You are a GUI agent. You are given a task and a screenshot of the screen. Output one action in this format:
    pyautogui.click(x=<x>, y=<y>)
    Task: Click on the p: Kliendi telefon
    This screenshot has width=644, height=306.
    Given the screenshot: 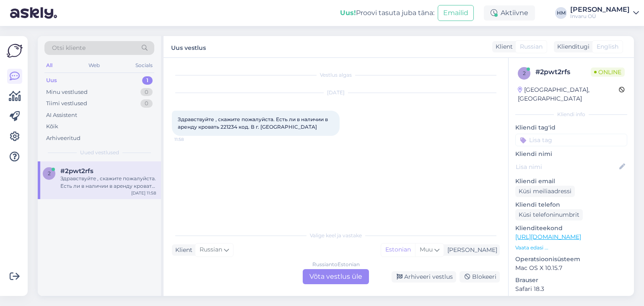 What is the action you would take?
    pyautogui.click(x=571, y=205)
    